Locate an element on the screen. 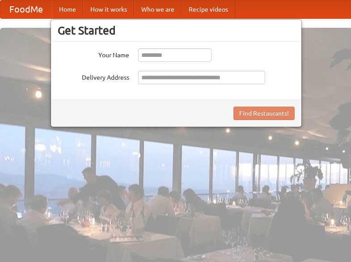 The width and height of the screenshot is (351, 262). a: Who we are is located at coordinates (158, 9).